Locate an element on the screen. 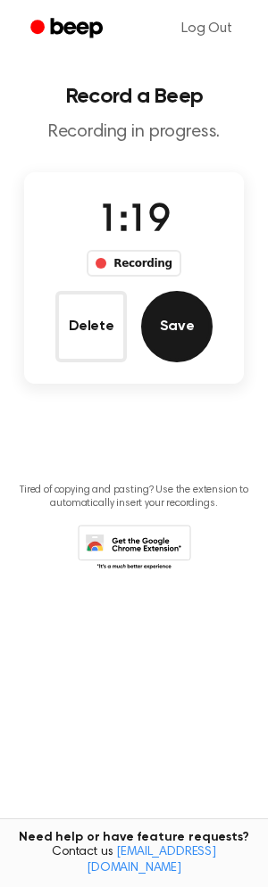 This screenshot has height=887, width=268. a: Beep is located at coordinates (68, 29).